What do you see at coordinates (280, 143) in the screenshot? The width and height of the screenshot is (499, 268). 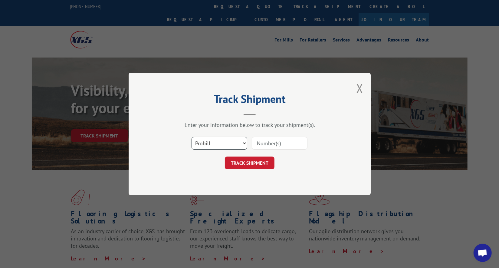 I see `input: Number(s)` at bounding box center [280, 143].